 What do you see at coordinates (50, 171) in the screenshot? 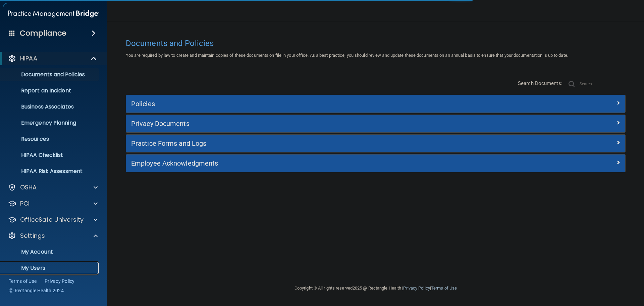
I see `p: HIPAA Risk Assessment` at bounding box center [50, 171].